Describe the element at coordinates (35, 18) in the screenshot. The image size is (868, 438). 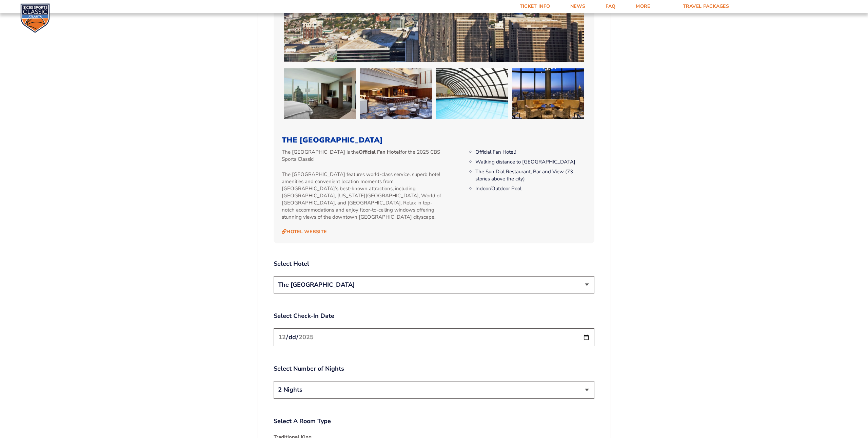
I see `img: CBS Sports Classic` at that location.